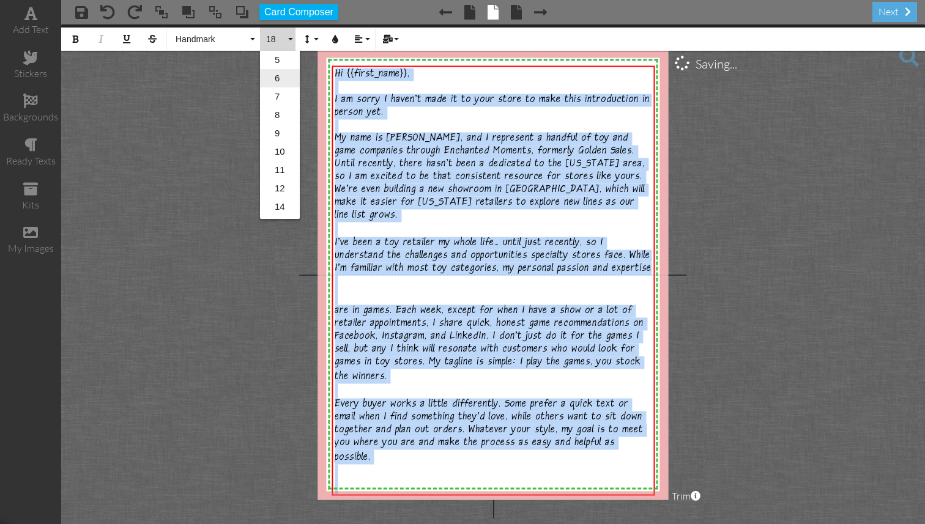 This screenshot has height=524, width=925. What do you see at coordinates (492, 107) in the screenshot?
I see `span: I am sorry I haven't made it to your store to make this introduction in person yet.` at bounding box center [492, 107].